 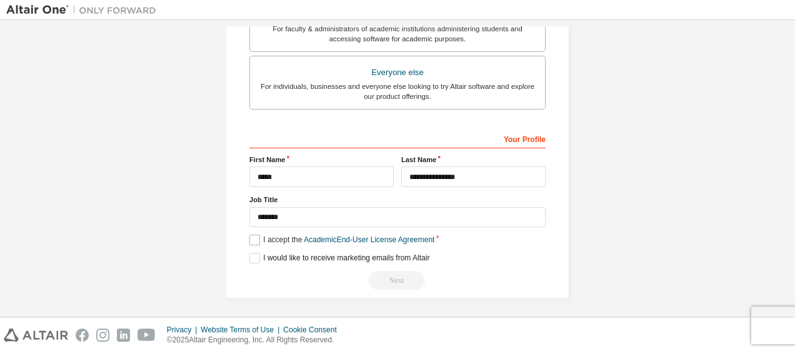 I want to click on div: Privacy, so click(x=184, y=329).